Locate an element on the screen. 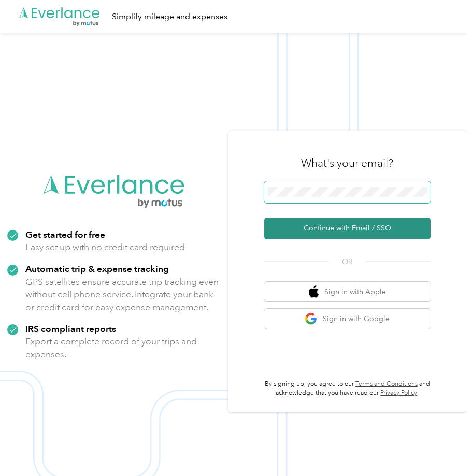  h3: What's your email? is located at coordinates (347, 163).